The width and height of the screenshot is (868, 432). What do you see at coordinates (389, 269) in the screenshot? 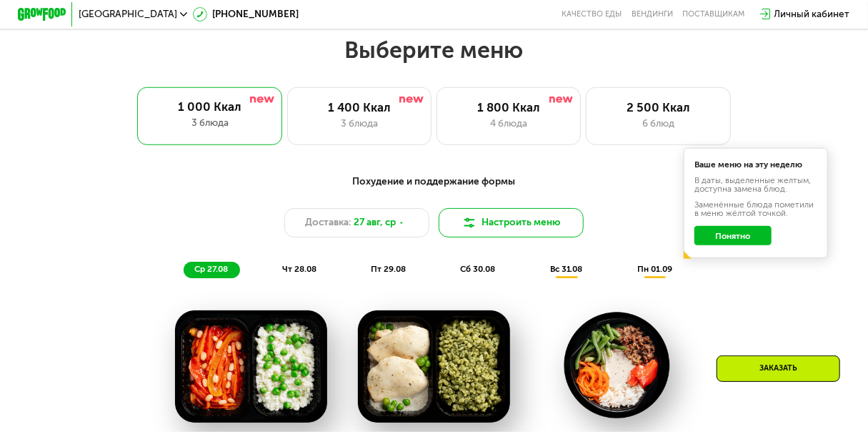
I see `span: пт 29.08` at bounding box center [389, 269].